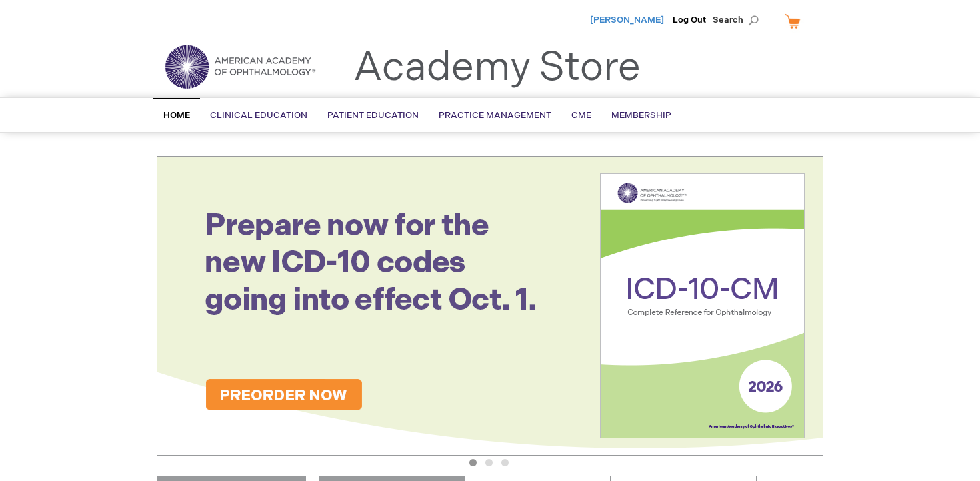 Image resolution: width=980 pixels, height=481 pixels. I want to click on span: Membership, so click(642, 115).